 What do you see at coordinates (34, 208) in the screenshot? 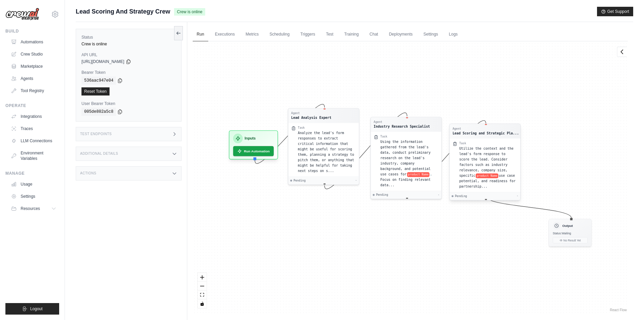
I see `button: Resources` at bounding box center [34, 208].